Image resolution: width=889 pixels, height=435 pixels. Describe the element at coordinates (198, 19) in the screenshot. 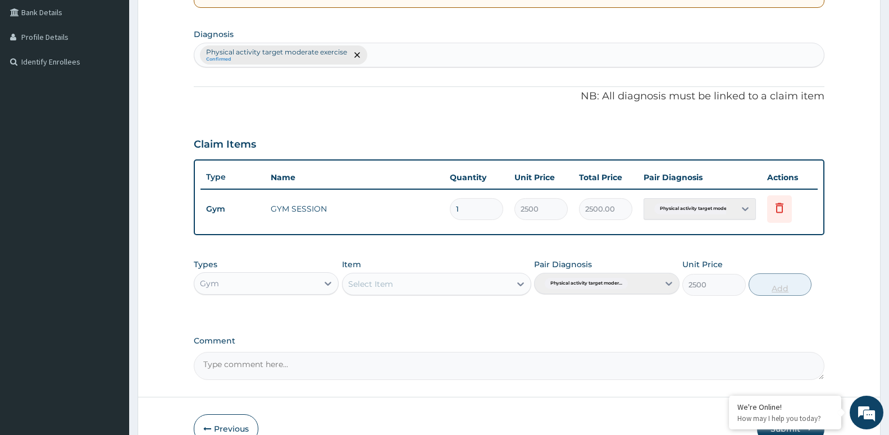

I see `div: Minimize live chat window` at that location.